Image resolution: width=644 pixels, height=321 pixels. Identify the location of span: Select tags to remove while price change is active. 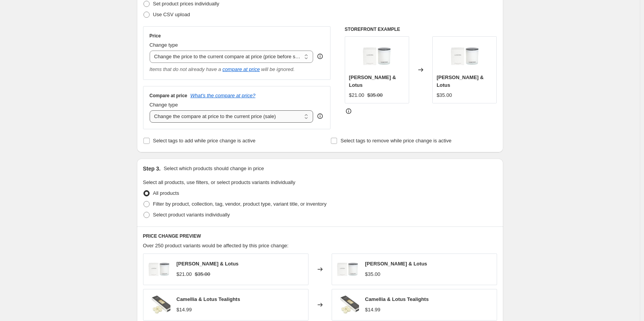
(396, 140).